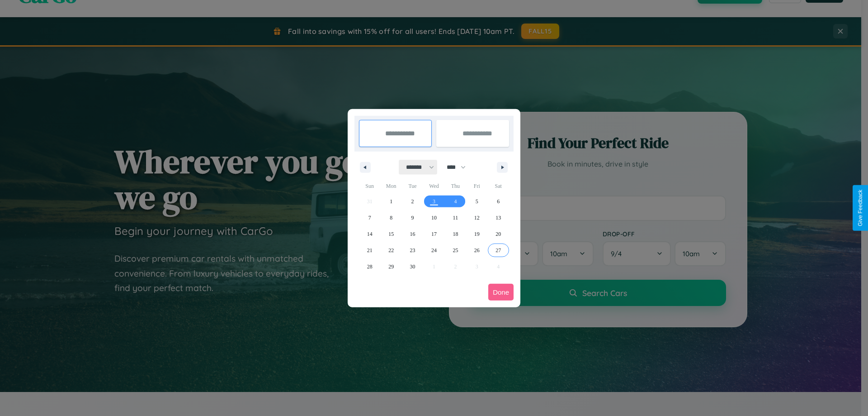 This screenshot has height=416, width=868. Describe the element at coordinates (498, 234) in the screenshot. I see `button: 20` at that location.